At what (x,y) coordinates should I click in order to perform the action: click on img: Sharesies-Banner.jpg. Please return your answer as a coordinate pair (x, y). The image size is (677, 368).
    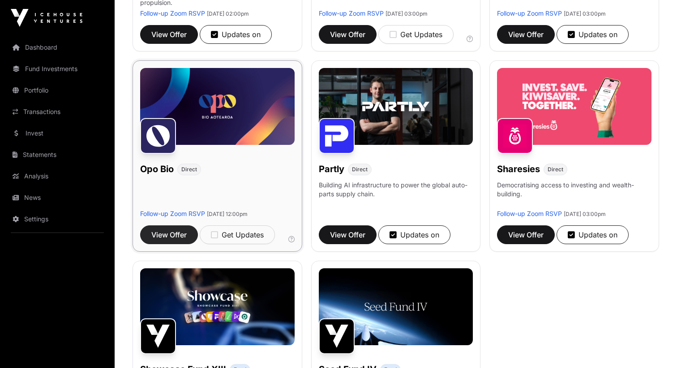
    Looking at the image, I should click on (574, 107).